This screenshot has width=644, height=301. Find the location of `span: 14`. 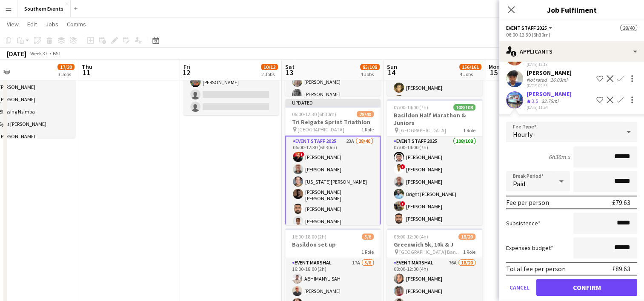

span: 14 is located at coordinates (391, 72).